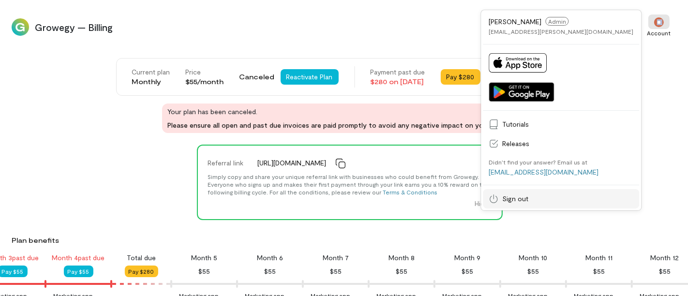  What do you see at coordinates (151, 82) in the screenshot?
I see `div: Monthly` at bounding box center [151, 82].